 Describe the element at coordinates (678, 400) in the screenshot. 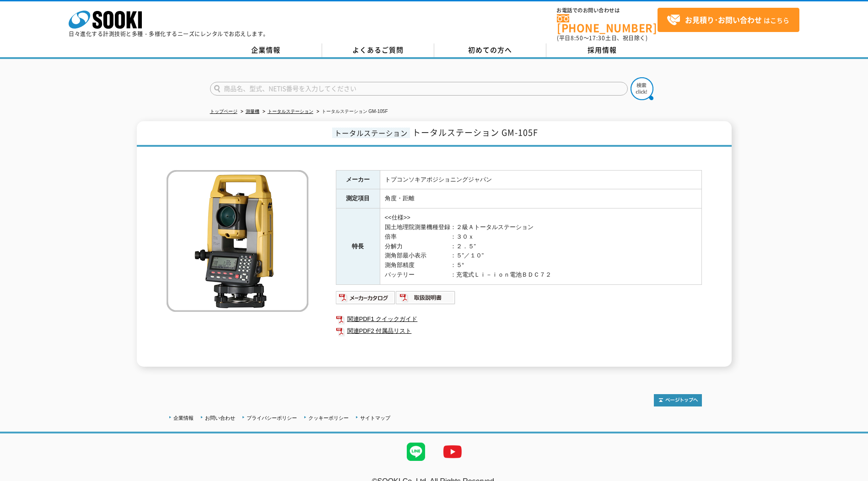

I see `img: トップページへ` at that location.